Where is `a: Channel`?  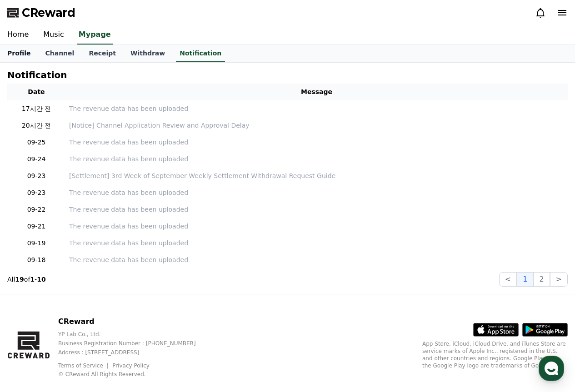
a: Channel is located at coordinates (60, 54).